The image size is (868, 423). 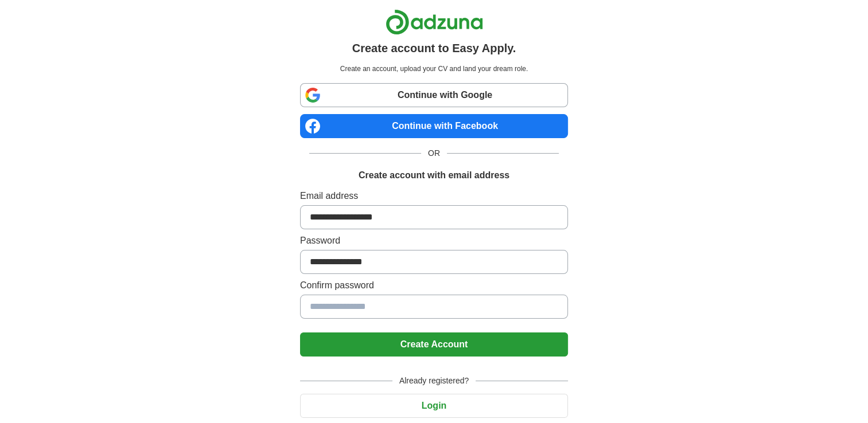 What do you see at coordinates (434, 153) in the screenshot?
I see `span: OR` at bounding box center [434, 153].